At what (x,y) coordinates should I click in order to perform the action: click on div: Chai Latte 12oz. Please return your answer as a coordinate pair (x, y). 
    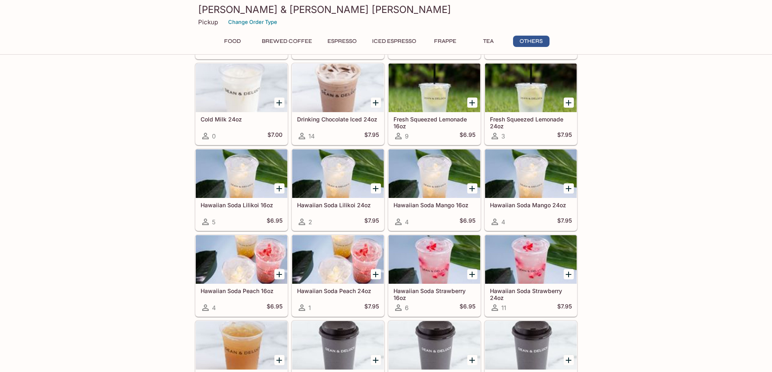
    Looking at the image, I should click on (338, 345).